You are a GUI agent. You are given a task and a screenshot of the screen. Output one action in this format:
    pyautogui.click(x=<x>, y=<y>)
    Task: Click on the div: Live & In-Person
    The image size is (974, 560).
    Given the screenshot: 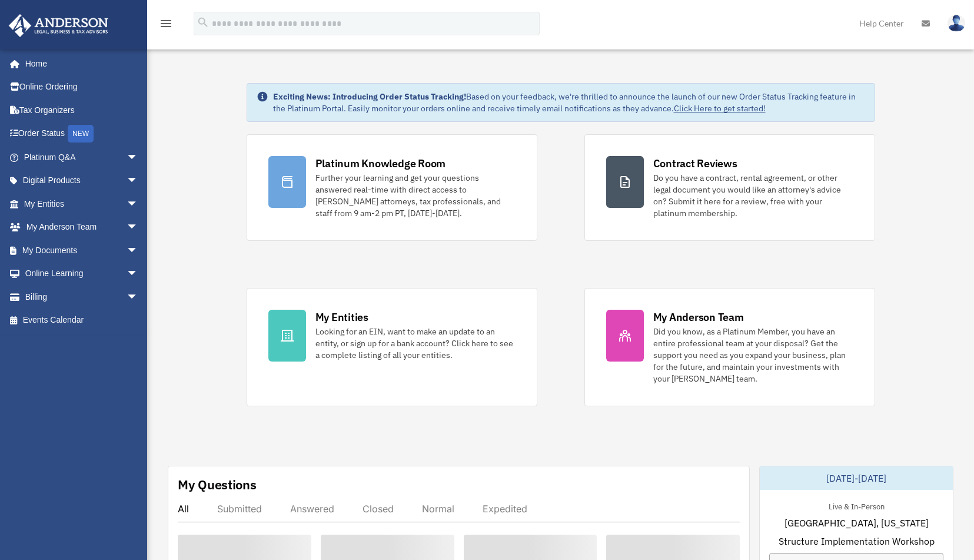 What is the action you would take?
    pyautogui.click(x=857, y=505)
    